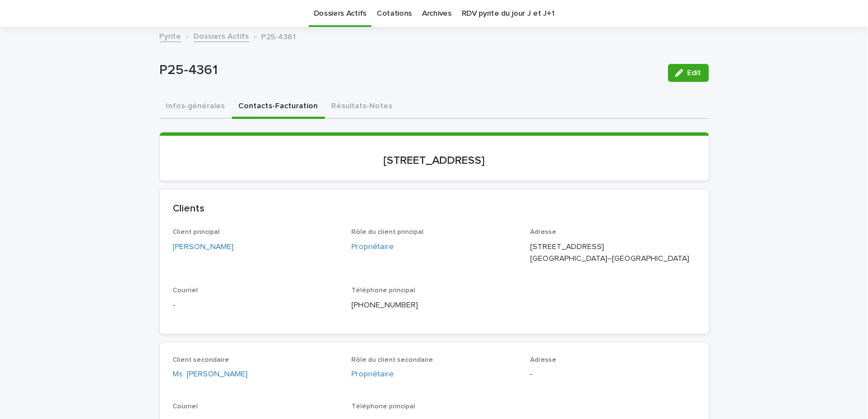  I want to click on span: Rôle du client principal, so click(387, 232).